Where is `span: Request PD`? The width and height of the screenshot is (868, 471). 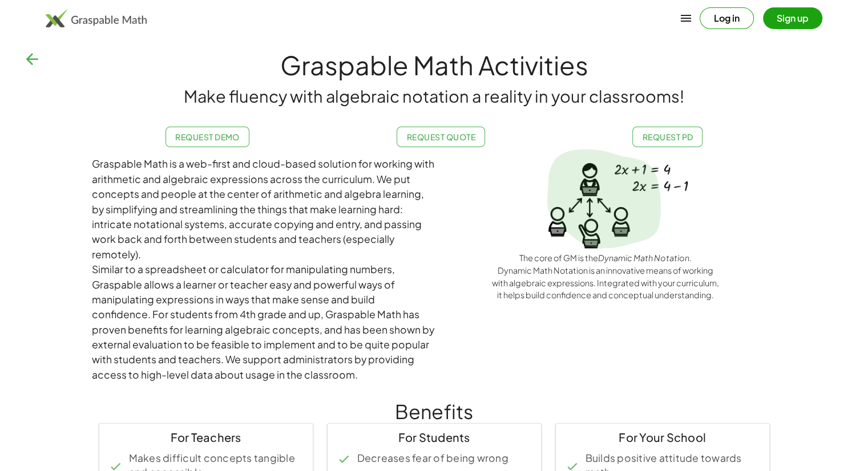 span: Request PD is located at coordinates (667, 137).